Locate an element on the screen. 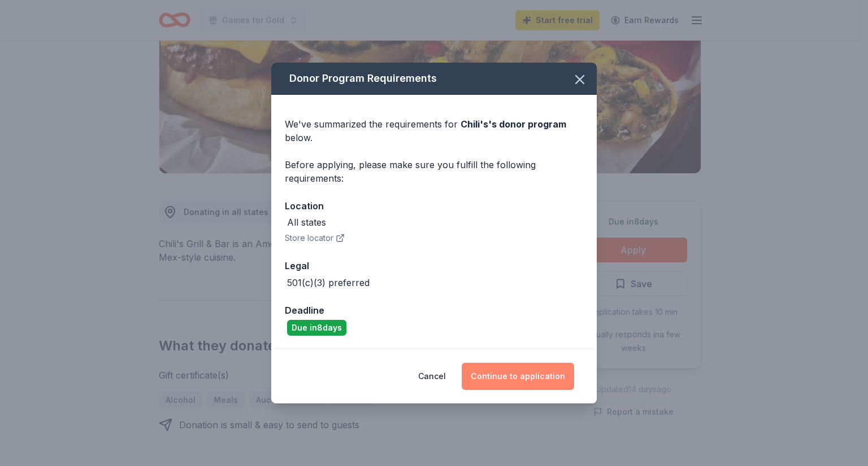 The width and height of the screenshot is (868, 466). div: Location is located at coordinates (434, 206).